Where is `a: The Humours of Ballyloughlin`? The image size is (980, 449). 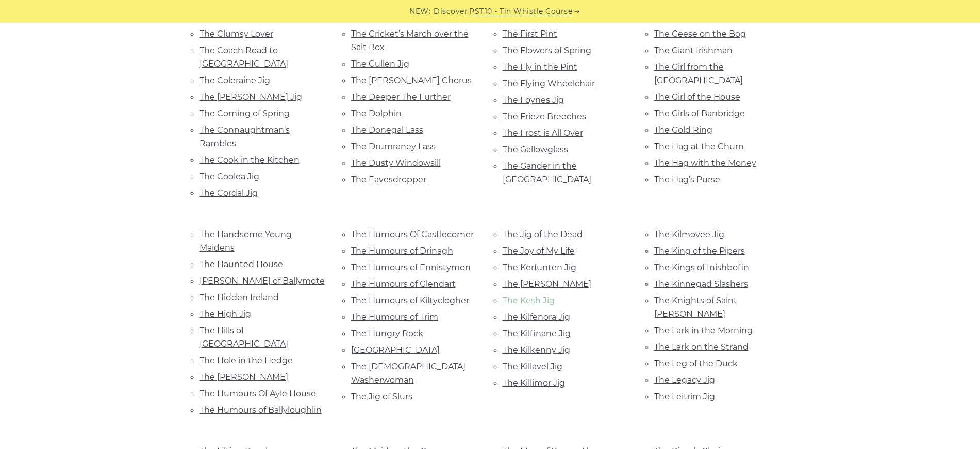 a: The Humours of Ballyloughlin is located at coordinates (260, 409).